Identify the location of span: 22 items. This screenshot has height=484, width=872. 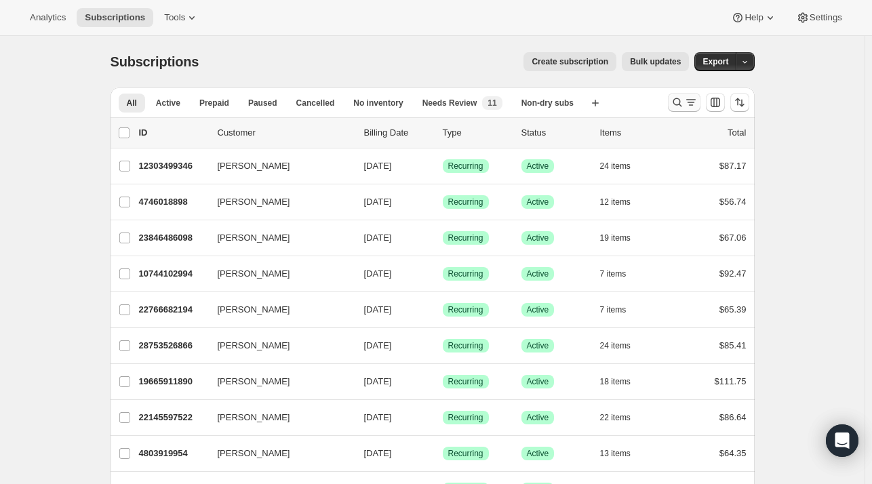
(615, 418).